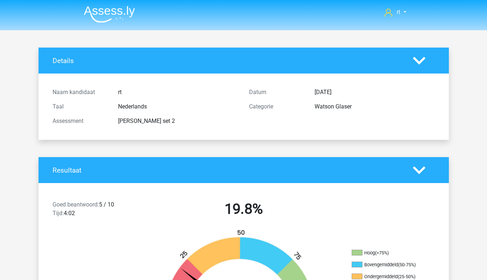  I want to click on span: Tijd:, so click(58, 213).